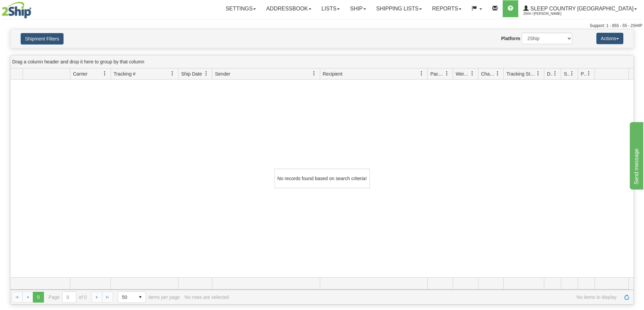 Image resolution: width=644 pixels, height=310 pixels. Describe the element at coordinates (425, 298) in the screenshot. I see `span: No items to display` at that location.